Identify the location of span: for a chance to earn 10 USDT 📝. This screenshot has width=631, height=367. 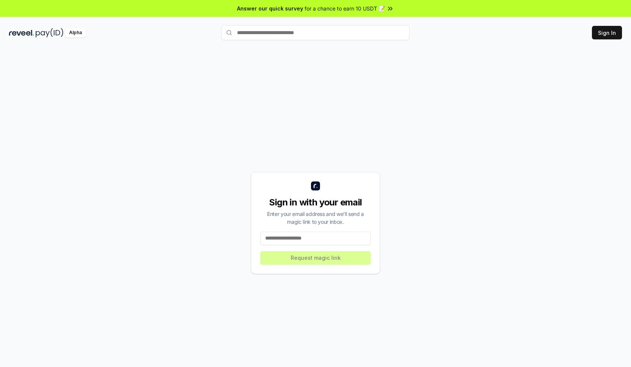
(345, 8).